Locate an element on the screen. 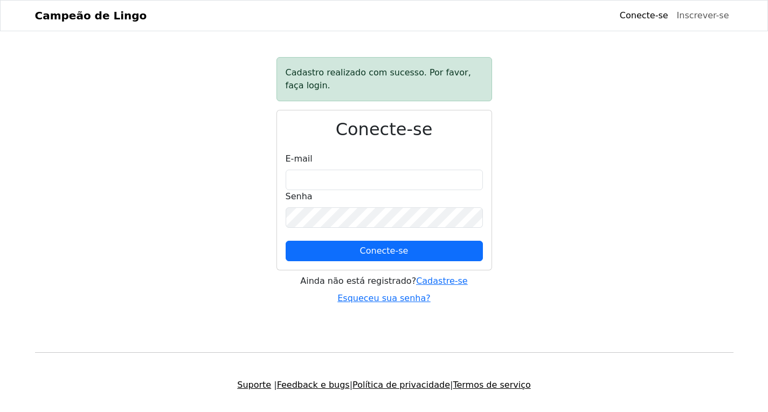  font: Cadastro realizado com sucesso. Por favor, faça login. is located at coordinates (379, 79).